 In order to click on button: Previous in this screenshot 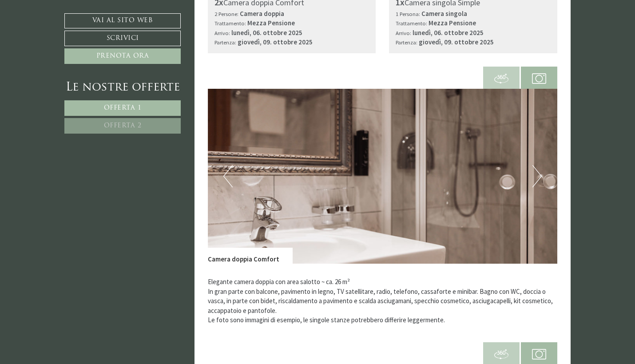, I will do `click(228, 176)`.